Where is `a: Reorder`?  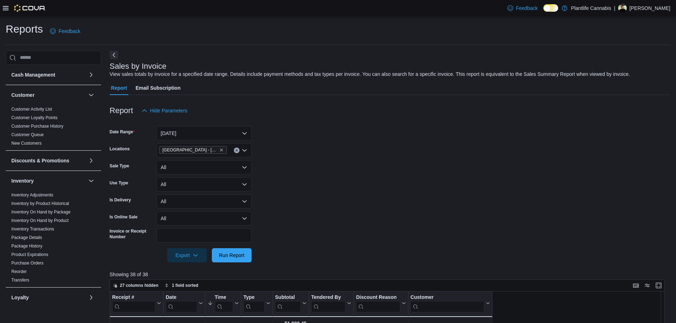
a: Reorder is located at coordinates (19, 272).